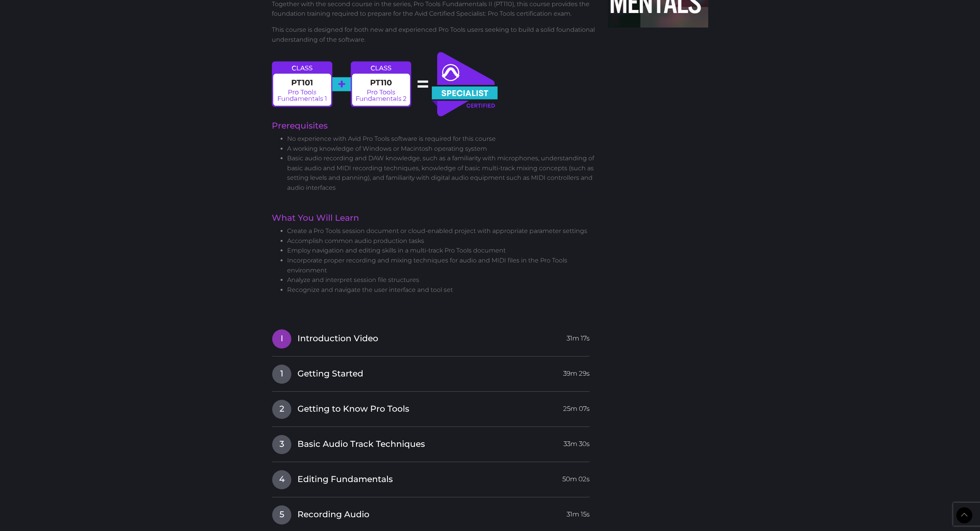 The height and width of the screenshot is (531, 980). What do you see at coordinates (431, 478) in the screenshot?
I see `a: 4Editing Fundamentals50m 02s` at bounding box center [431, 478].